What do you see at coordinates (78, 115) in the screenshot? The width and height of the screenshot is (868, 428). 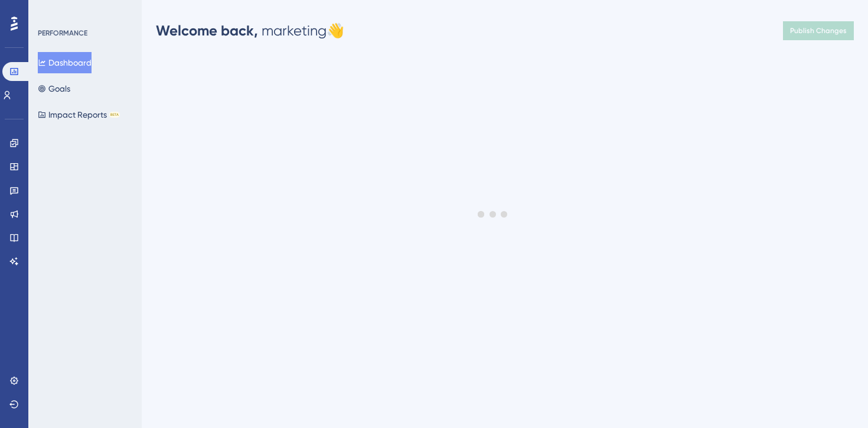 I see `button: Impact ReportsBETA` at bounding box center [78, 115].